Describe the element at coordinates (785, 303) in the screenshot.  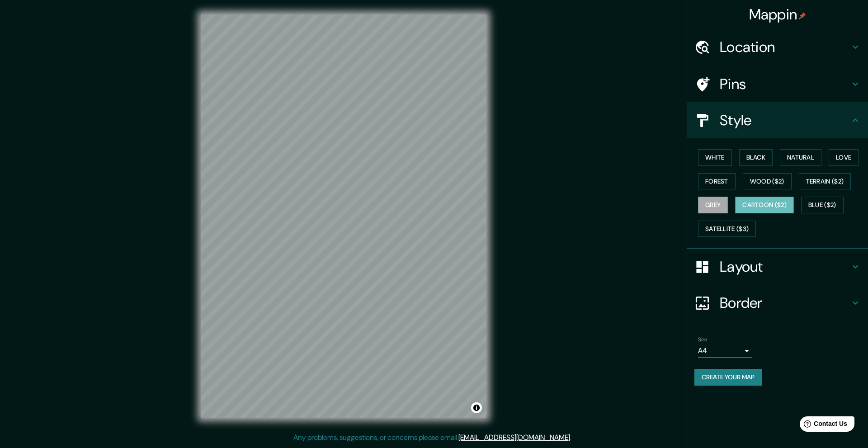
I see `h4: Border` at that location.